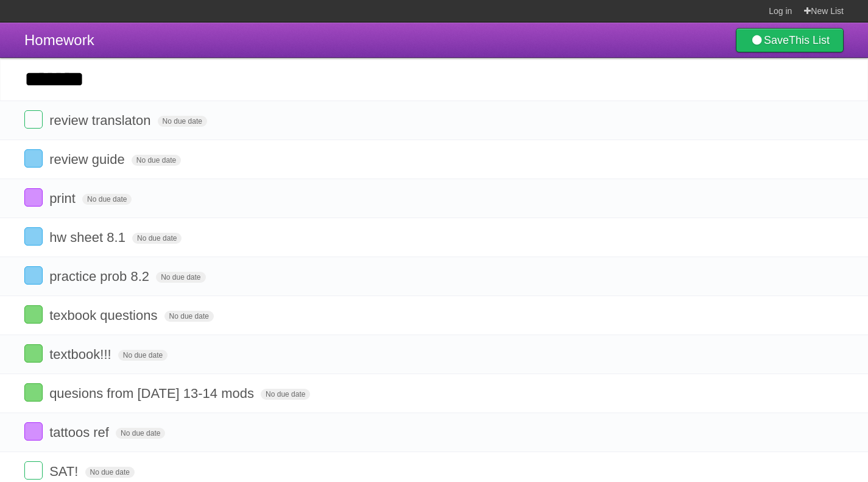  I want to click on span: review guide, so click(88, 159).